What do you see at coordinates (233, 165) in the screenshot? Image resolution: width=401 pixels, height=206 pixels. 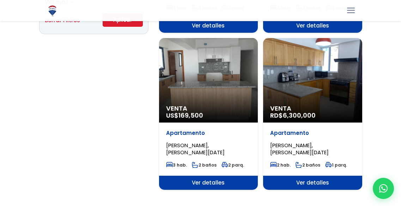 I see `span: 2 parq.` at bounding box center [233, 165].